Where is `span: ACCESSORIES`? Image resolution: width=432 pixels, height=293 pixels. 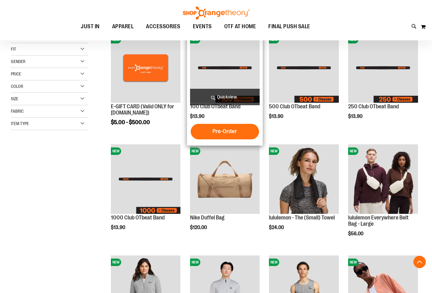 span: ACCESSORIES is located at coordinates (163, 26).